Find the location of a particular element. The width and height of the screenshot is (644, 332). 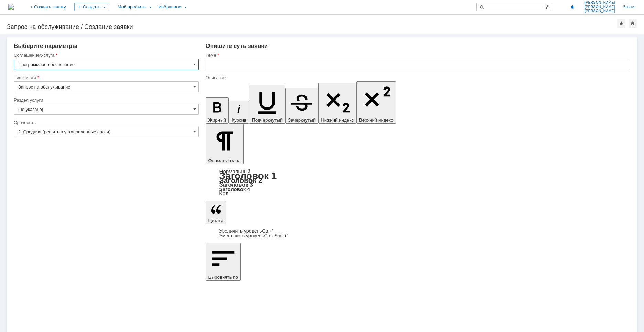

button: Выровнять по is located at coordinates (223, 261).